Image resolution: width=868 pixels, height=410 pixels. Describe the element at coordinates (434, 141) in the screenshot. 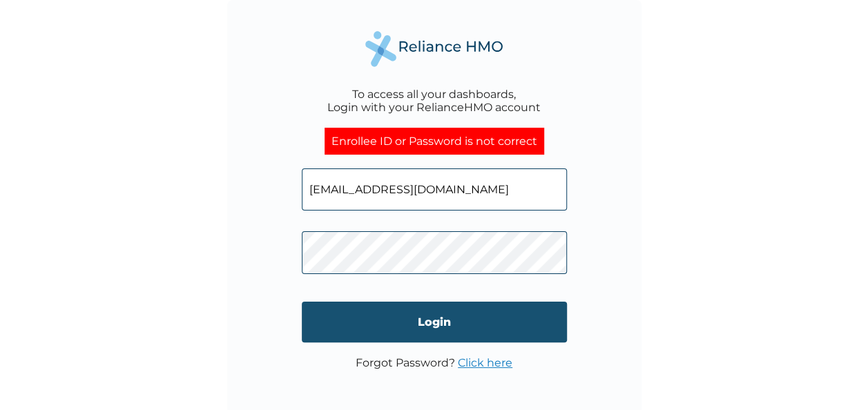

I see `div: Enrollee ID or Password is not correct` at that location.